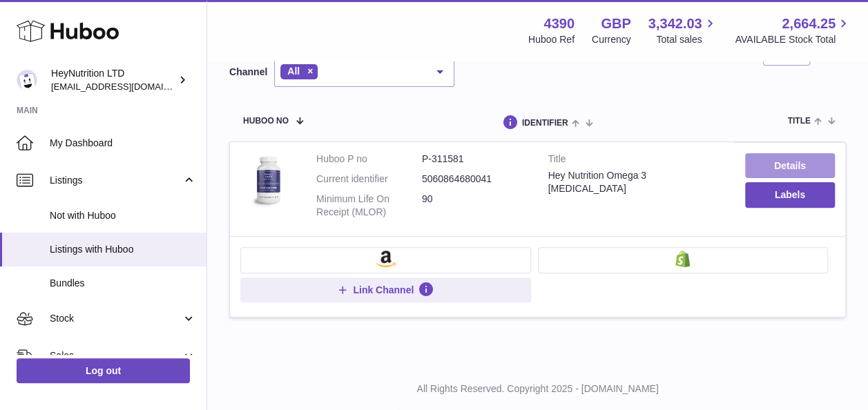 Image resolution: width=868 pixels, height=410 pixels. What do you see at coordinates (266, 121) in the screenshot?
I see `span: Huboo no` at bounding box center [266, 121].